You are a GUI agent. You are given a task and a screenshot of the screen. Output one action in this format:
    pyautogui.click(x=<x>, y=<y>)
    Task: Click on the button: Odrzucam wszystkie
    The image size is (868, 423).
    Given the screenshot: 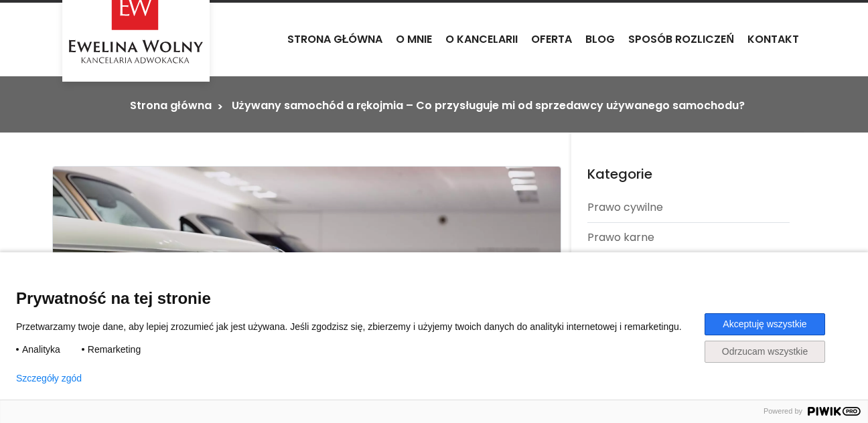 What is the action you would take?
    pyautogui.click(x=764, y=351)
    